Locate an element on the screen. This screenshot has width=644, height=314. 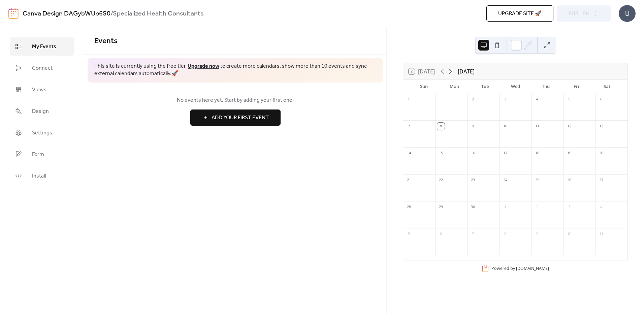
a: Connect is located at coordinates (42, 68).